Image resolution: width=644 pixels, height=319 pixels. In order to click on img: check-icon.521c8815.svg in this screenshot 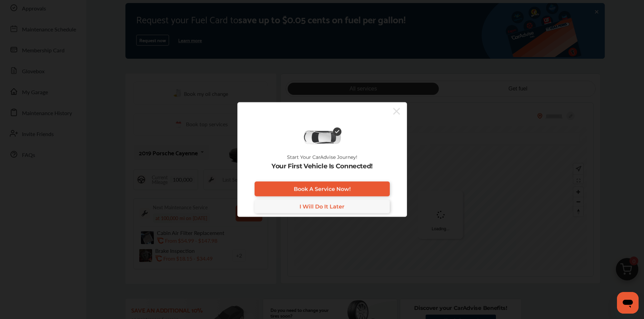, I will do `click(337, 131)`.